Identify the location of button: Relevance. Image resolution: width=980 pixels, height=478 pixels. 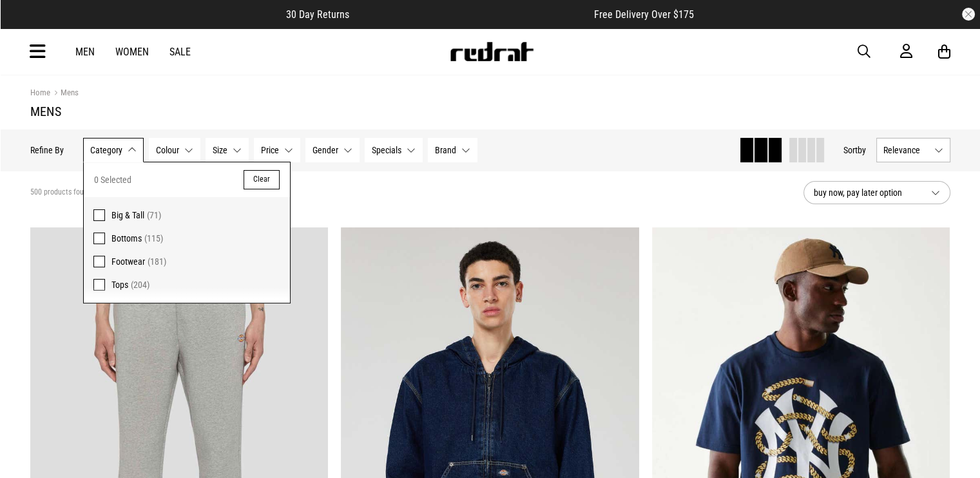
(913, 150).